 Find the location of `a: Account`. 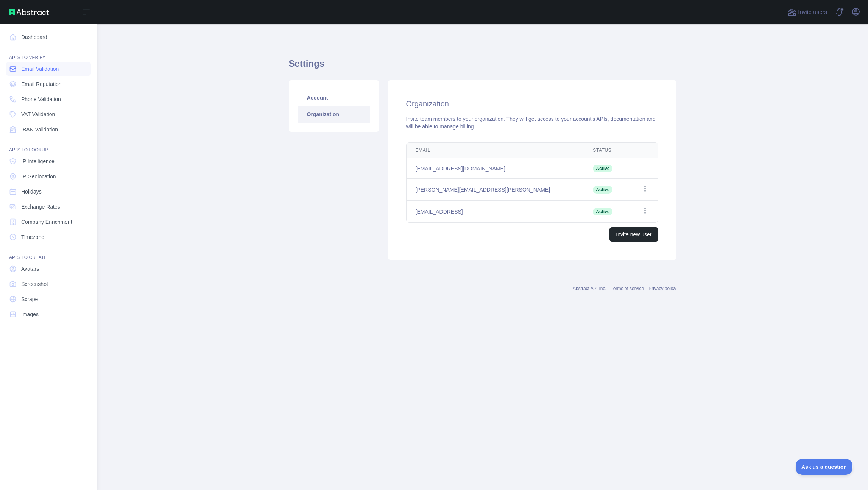

a: Account is located at coordinates (334, 98).